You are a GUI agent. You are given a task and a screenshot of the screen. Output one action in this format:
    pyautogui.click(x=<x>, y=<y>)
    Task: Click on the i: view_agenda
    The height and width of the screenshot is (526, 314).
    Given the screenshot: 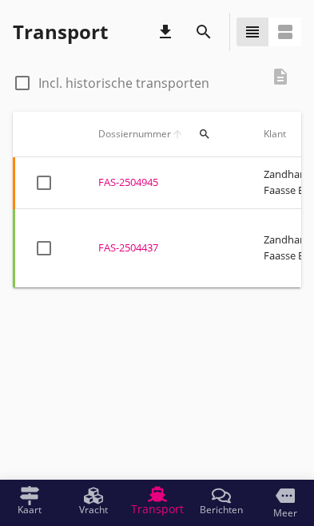 What is the action you would take?
    pyautogui.click(x=285, y=32)
    